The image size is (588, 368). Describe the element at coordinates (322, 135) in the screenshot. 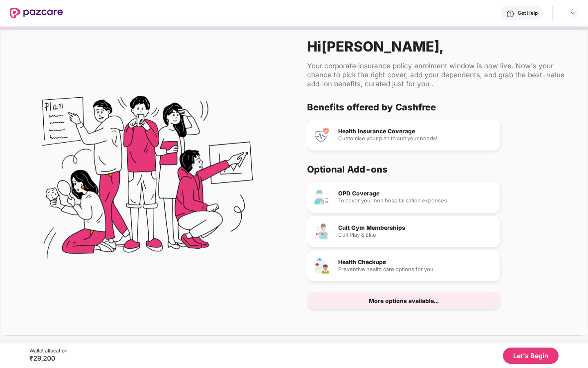

I see `img: Health Insurance Coverage` at that location.